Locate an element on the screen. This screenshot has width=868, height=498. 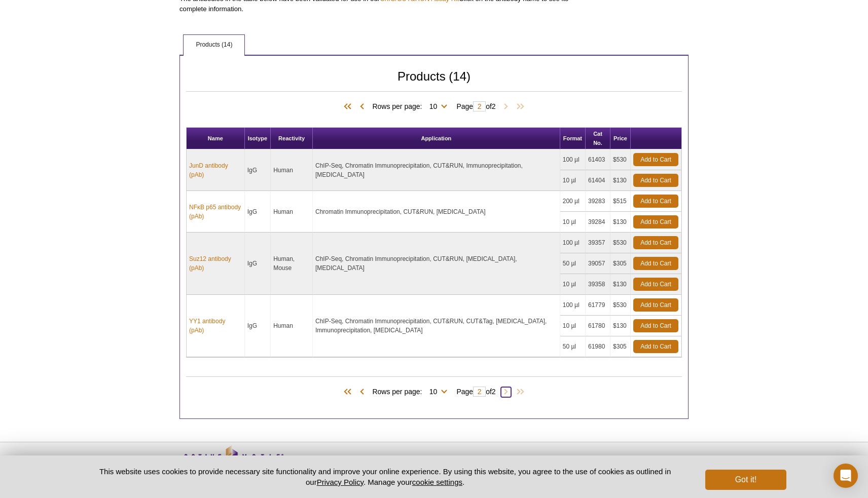
th: Name is located at coordinates (215, 138).